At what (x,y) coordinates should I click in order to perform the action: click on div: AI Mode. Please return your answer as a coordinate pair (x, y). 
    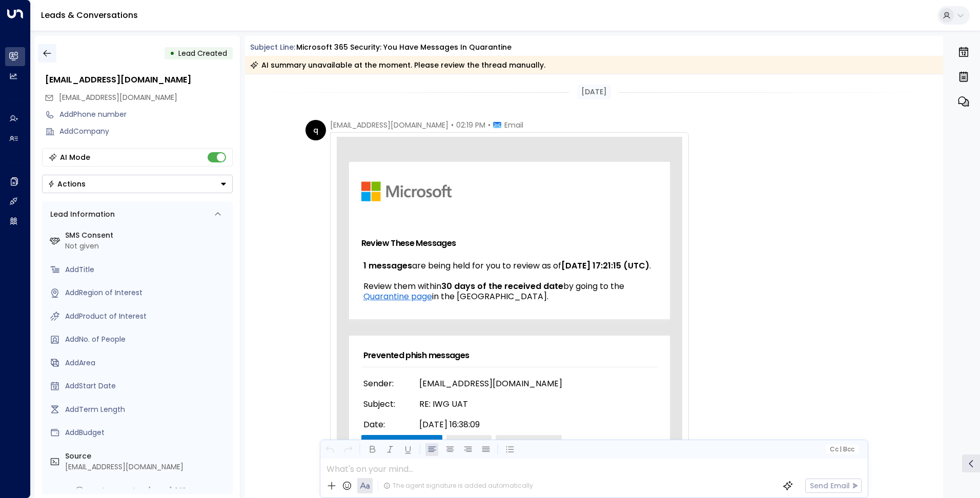
    Looking at the image, I should click on (75, 157).